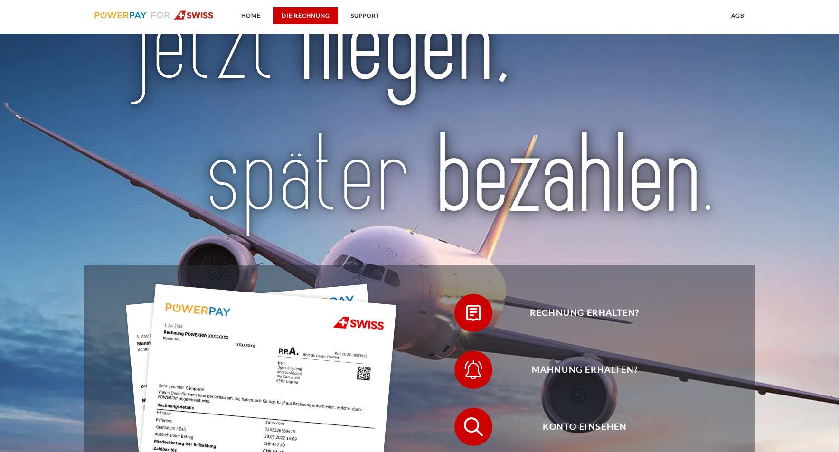 The image size is (839, 452). Describe the element at coordinates (578, 370) in the screenshot. I see `a: Mahnung erhalten?` at that location.